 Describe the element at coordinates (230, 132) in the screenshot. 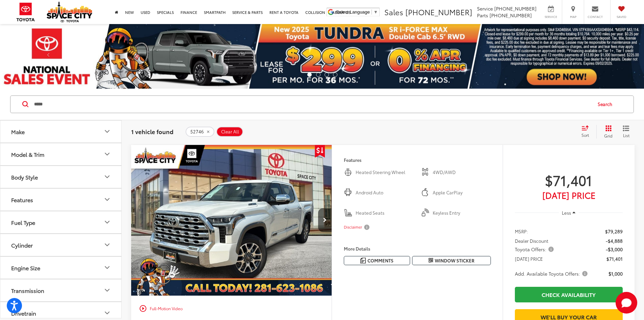

I see `span: Clear All` at that location.